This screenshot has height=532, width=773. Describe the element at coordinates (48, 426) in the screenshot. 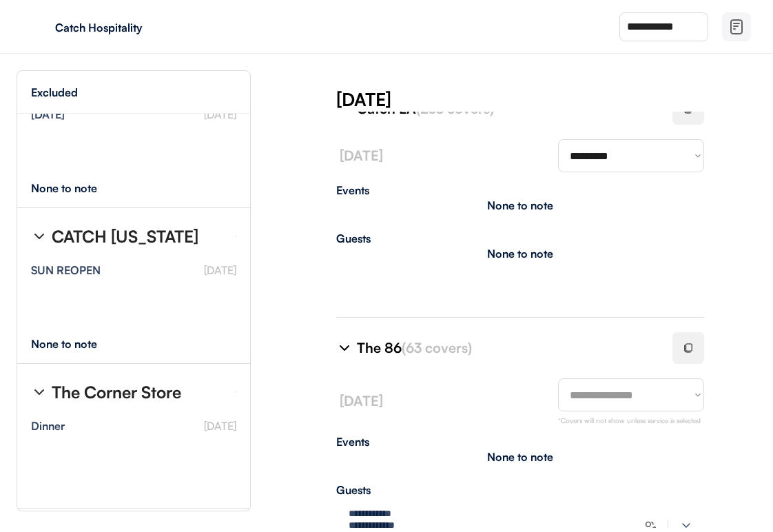

I see `div: Dinner` at that location.